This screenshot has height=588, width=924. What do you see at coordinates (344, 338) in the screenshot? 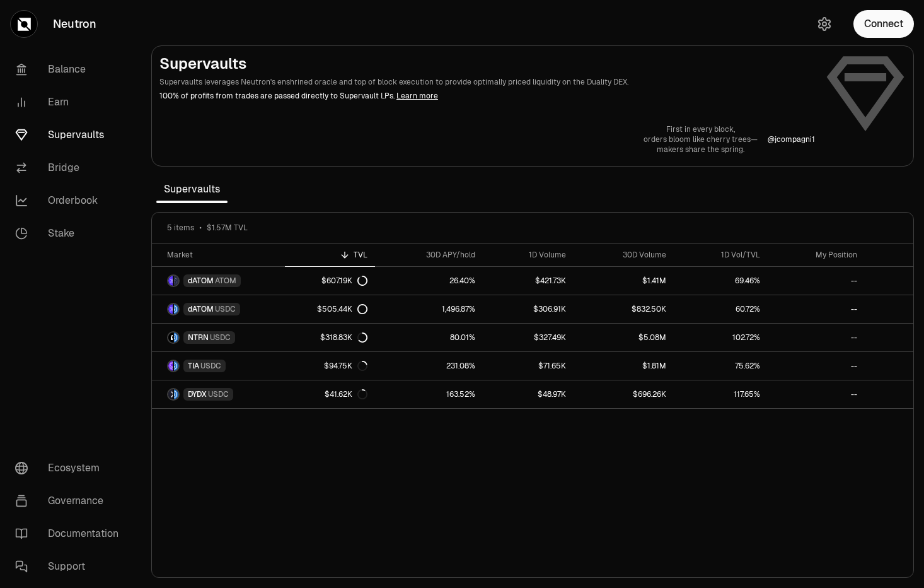
I see `div: $318.83K` at bounding box center [344, 338].